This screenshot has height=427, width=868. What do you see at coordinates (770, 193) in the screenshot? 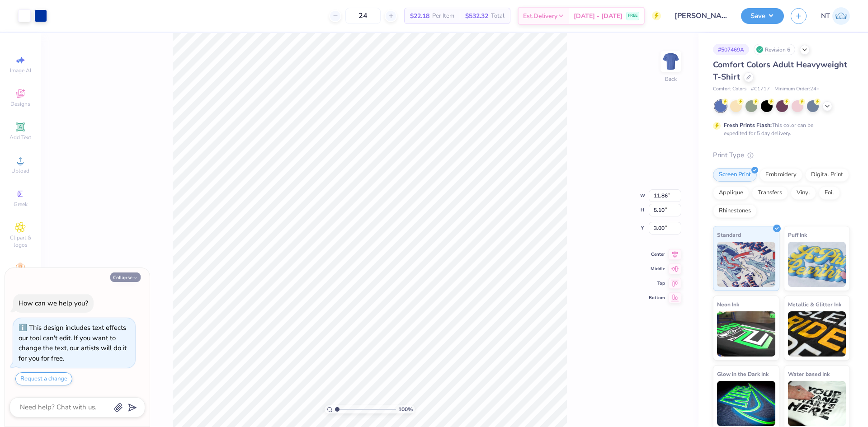
I see `div: Transfers` at bounding box center [770, 193].